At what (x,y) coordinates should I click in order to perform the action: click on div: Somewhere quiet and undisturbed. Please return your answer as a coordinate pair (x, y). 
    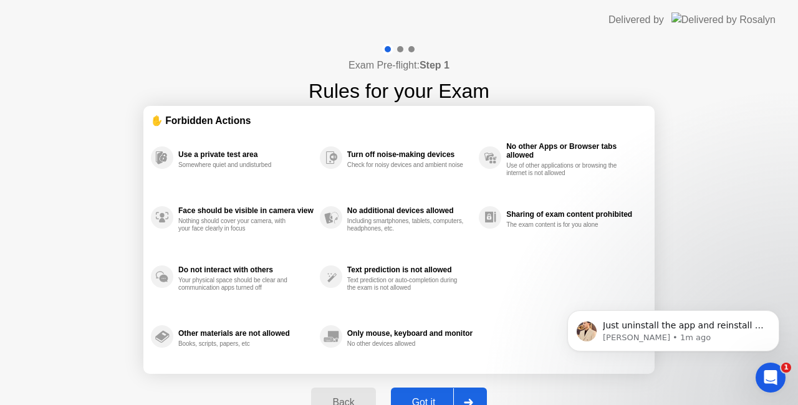
    Looking at the image, I should click on (237, 165).